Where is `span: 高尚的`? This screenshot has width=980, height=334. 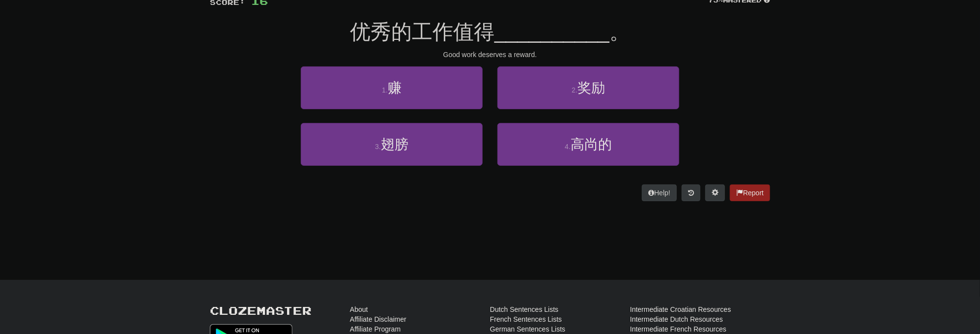 span: 高尚的 is located at coordinates (591, 144).